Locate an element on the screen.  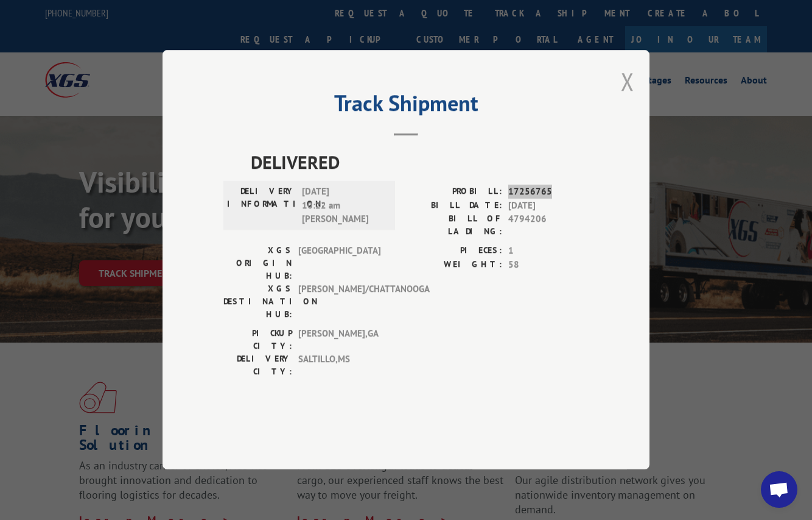
h2: Track Shipment is located at coordinates (406, 106).